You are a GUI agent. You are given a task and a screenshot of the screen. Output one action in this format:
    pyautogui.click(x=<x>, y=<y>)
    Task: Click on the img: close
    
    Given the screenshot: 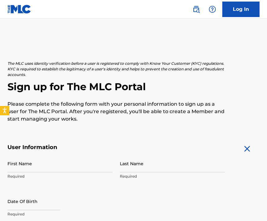 What is the action you would take?
    pyautogui.click(x=247, y=149)
    